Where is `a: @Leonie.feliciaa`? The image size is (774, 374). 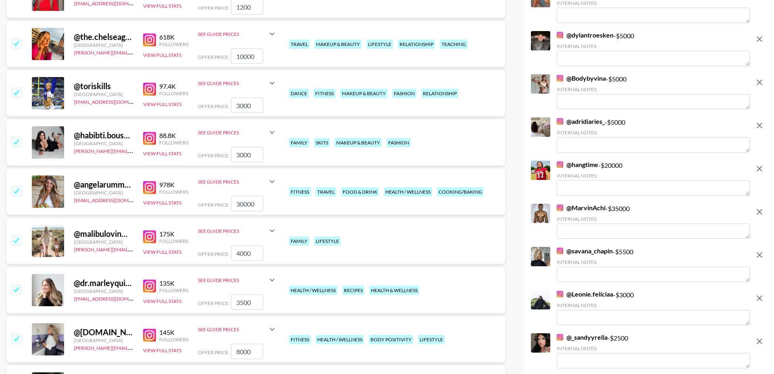
a: @Leonie.feliciaa is located at coordinates (585, 294).